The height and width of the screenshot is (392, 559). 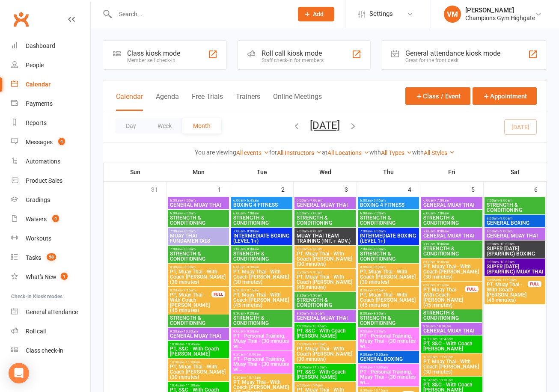 What do you see at coordinates (540, 189) in the screenshot?
I see `div: 6` at bounding box center [540, 189].